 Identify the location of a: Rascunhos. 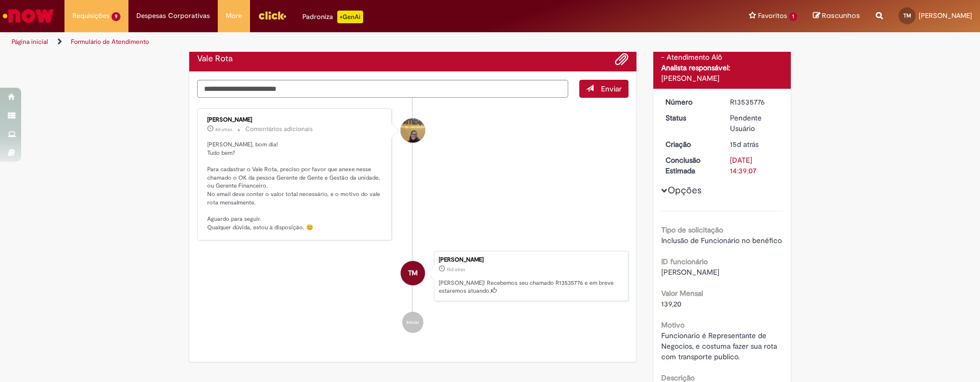
(836, 16).